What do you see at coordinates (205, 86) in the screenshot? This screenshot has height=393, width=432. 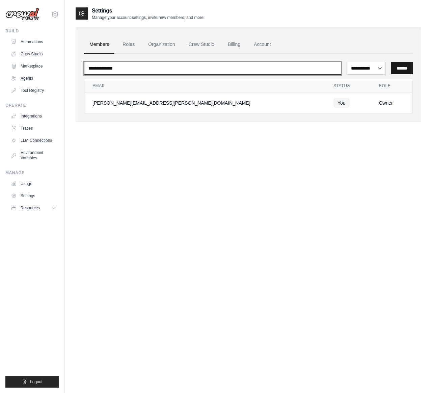 I see `th: Email` at bounding box center [205, 86].